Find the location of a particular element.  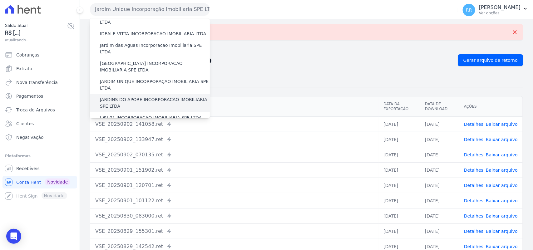

span: Saldo atual is located at coordinates (36, 25).